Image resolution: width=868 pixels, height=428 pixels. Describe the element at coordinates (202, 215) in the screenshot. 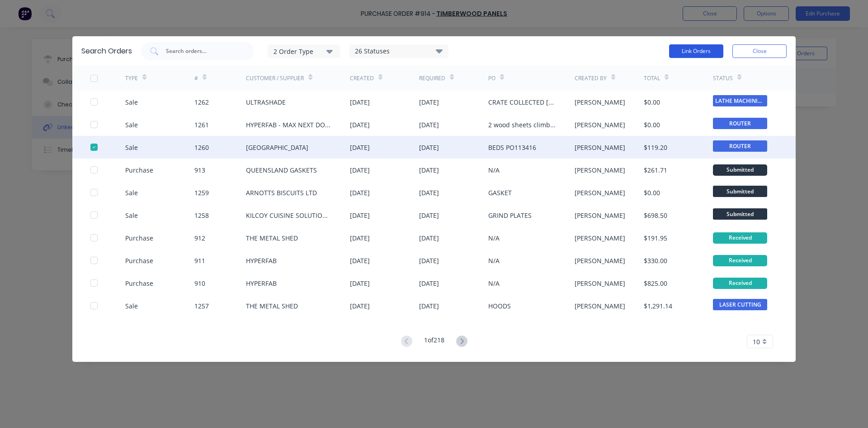

I see `div: 1258` at that location.